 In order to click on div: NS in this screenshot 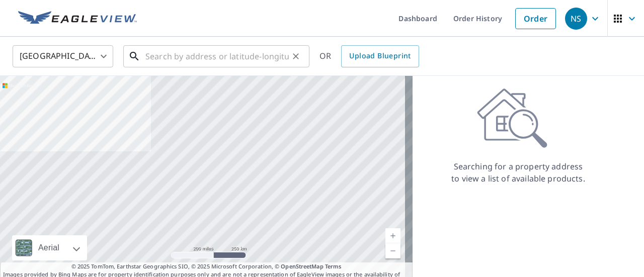, I will do `click(576, 18)`.